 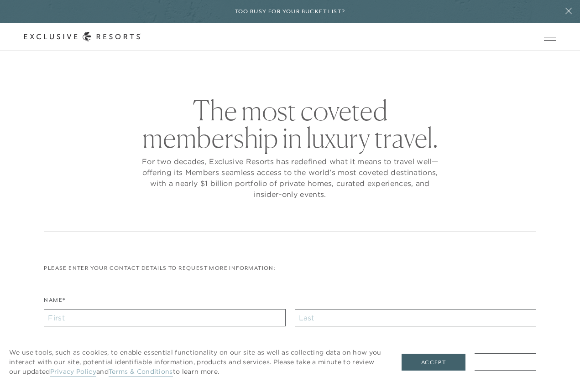 What do you see at coordinates (141, 372) in the screenshot?
I see `a: Terms & Conditions` at bounding box center [141, 372].